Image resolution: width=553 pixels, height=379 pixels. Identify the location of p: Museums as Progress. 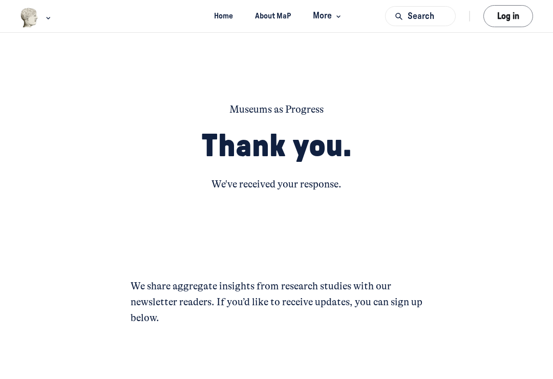
(276, 110).